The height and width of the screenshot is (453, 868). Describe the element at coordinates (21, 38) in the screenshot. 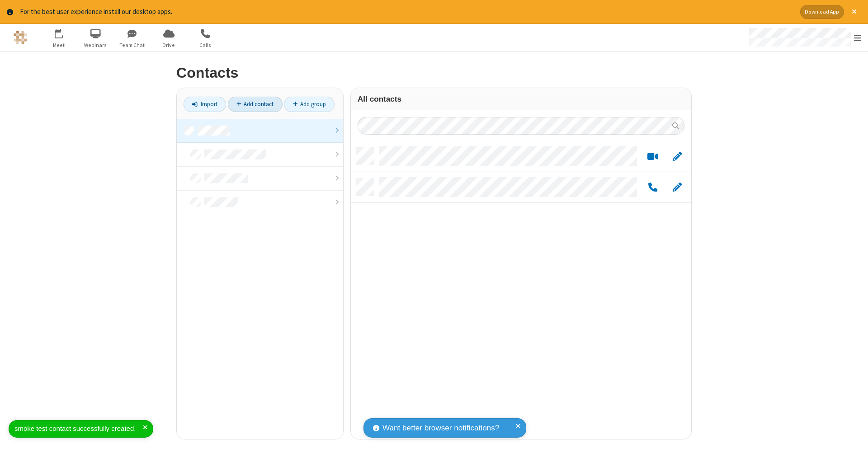

I see `img: QA Selenium DO NOT DELETE OR CHANGE` at that location.